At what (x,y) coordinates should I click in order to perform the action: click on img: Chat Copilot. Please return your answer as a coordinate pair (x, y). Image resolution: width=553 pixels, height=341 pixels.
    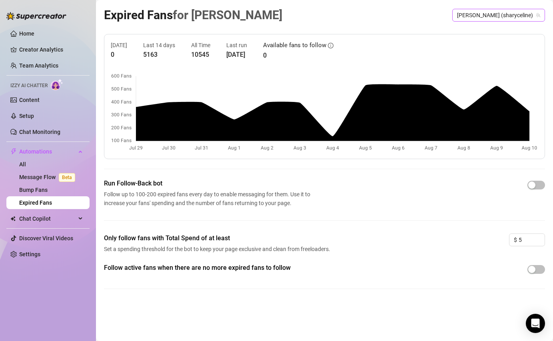
    Looking at the image, I should click on (13, 219).